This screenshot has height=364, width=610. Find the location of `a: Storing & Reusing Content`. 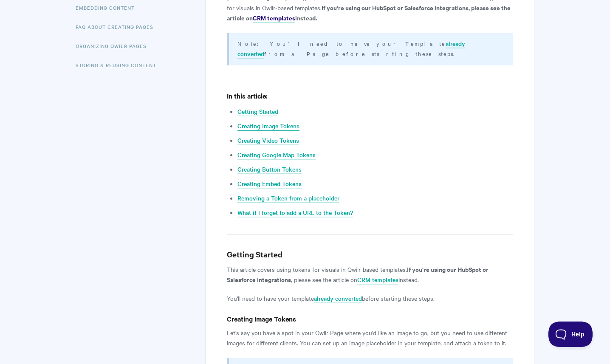

a: Storing & Reusing Content is located at coordinates (119, 65).